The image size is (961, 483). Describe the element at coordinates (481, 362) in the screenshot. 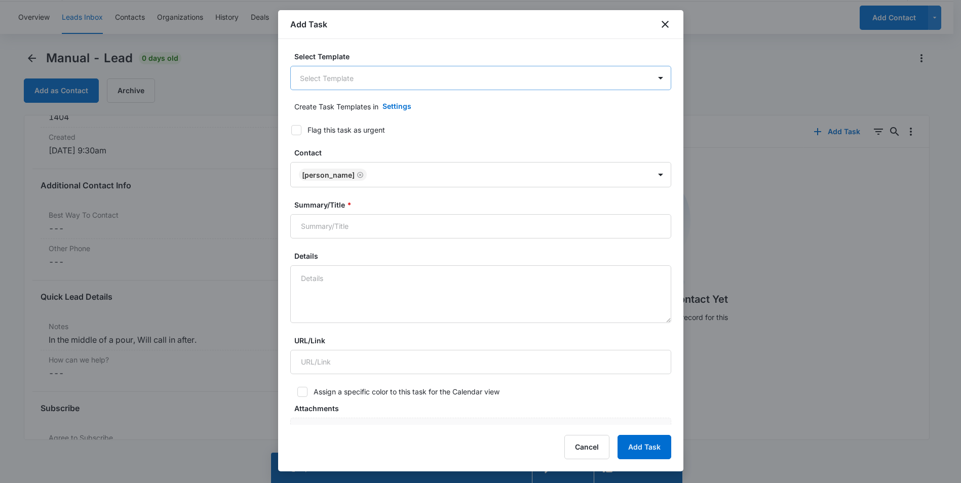

I see `input: URL/Link` at that location.